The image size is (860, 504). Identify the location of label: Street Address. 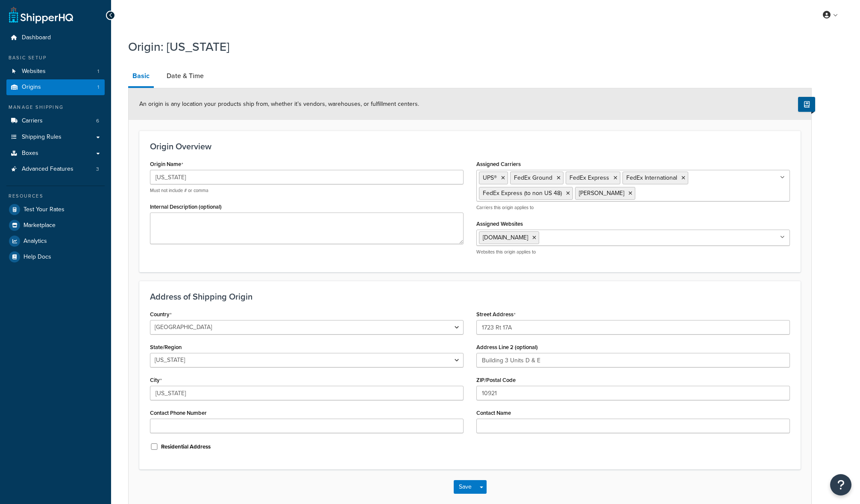
(496, 315).